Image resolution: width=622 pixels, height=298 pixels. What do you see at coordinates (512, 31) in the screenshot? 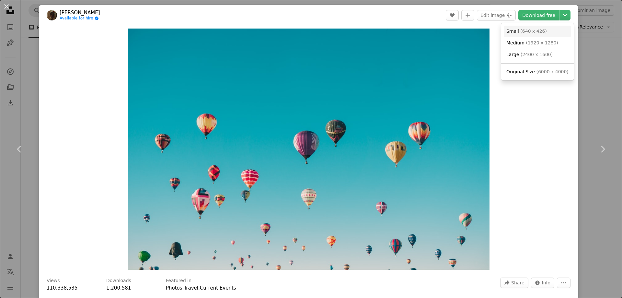
I see `span: Small` at bounding box center [512, 31].